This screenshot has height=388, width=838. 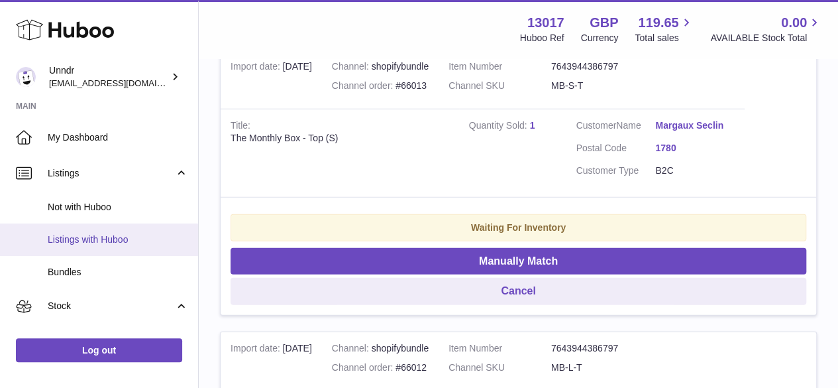 I want to click on a: 0.00 AVAILABLE Stock Total, so click(x=766, y=29).